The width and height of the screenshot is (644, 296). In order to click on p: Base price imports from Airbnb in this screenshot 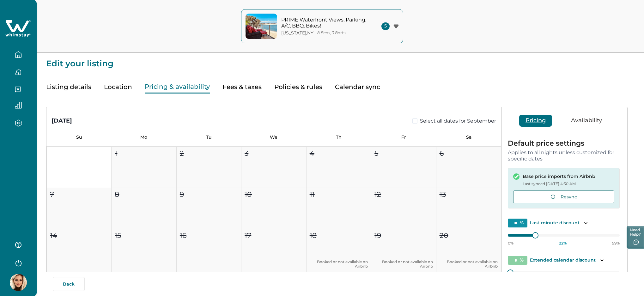, I will do `click(559, 177)`.